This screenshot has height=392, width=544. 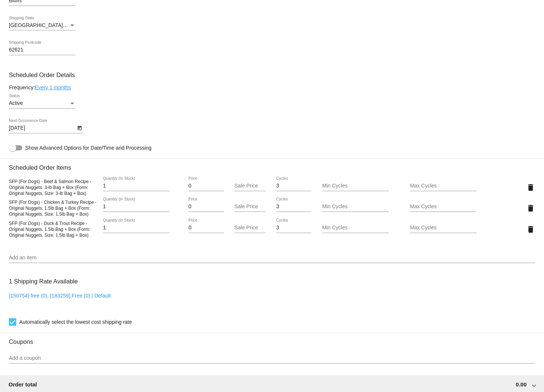 I want to click on span: Active, so click(x=16, y=103).